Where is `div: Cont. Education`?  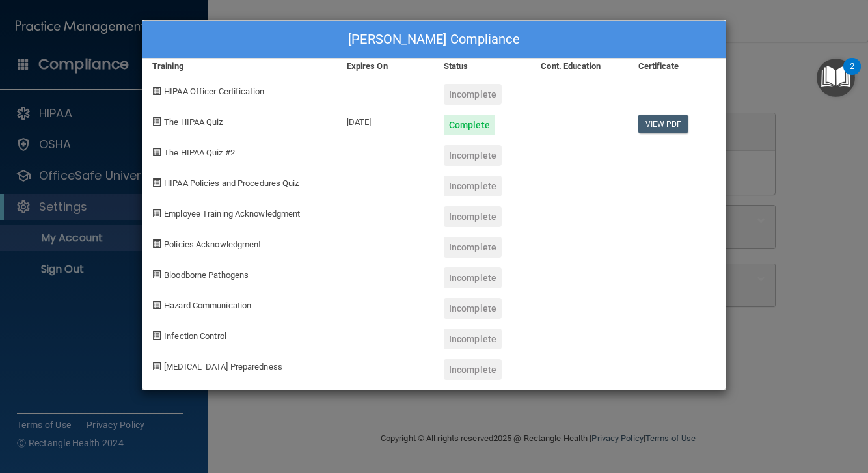 div: Cont. Education is located at coordinates (579, 66).